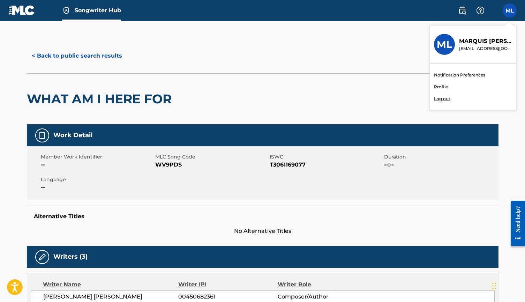 Image resolution: width=525 pixels, height=302 pixels. I want to click on h5: Writers (3), so click(70, 256).